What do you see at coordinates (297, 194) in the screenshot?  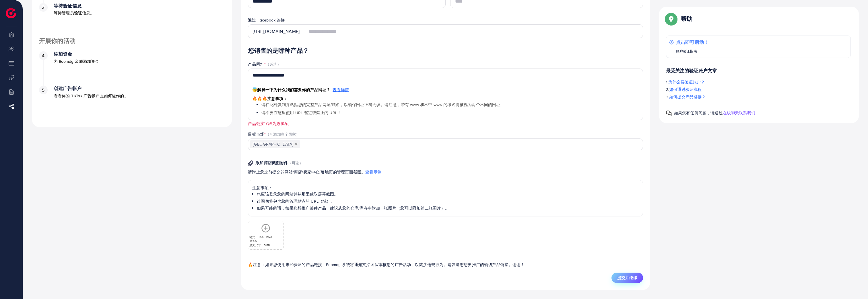 I see `font: 您应该登录您的网站并从那里截取屏幕截图。` at bounding box center [297, 194].